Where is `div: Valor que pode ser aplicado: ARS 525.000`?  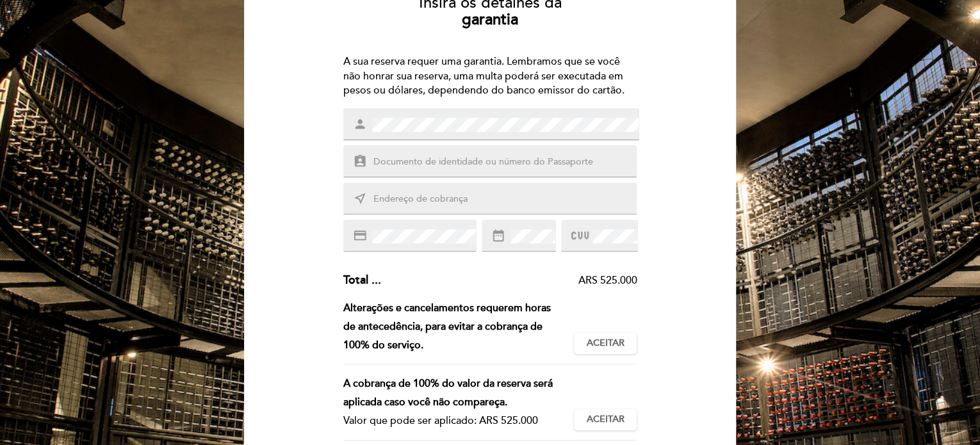 div: Valor que pode ser aplicado: ARS 525.000 is located at coordinates (453, 420).